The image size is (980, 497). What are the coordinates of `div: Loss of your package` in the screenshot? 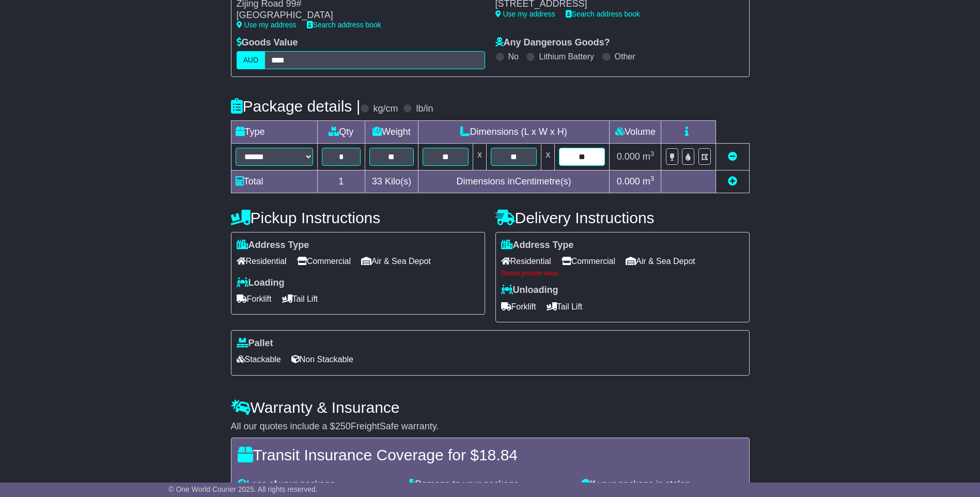 It's located at (318, 485).